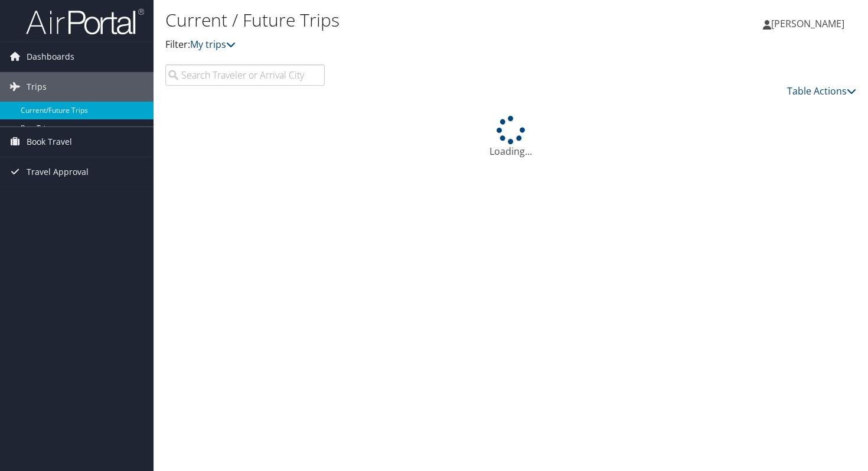 This screenshot has width=868, height=471. What do you see at coordinates (511, 137) in the screenshot?
I see `div: Loading...` at bounding box center [511, 137].